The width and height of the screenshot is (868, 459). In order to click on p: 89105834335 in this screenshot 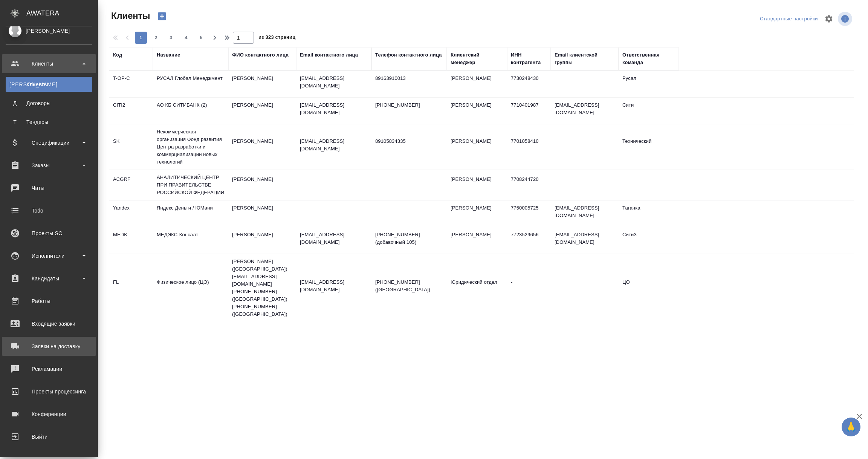, I will do `click(409, 141)`.